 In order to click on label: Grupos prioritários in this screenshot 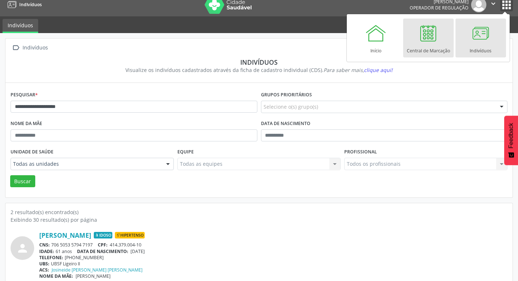, I will do `click(286, 95)`.